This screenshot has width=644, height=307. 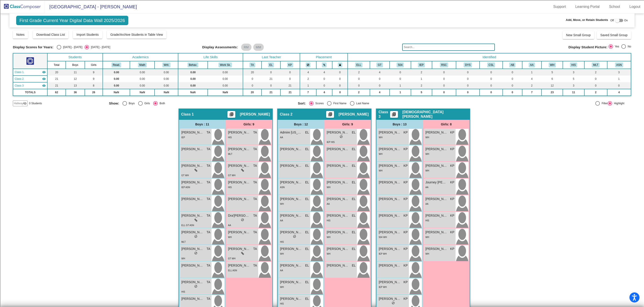 What do you see at coordinates (19, 72) in the screenshot?
I see `span: Class 1` at bounding box center [19, 72].